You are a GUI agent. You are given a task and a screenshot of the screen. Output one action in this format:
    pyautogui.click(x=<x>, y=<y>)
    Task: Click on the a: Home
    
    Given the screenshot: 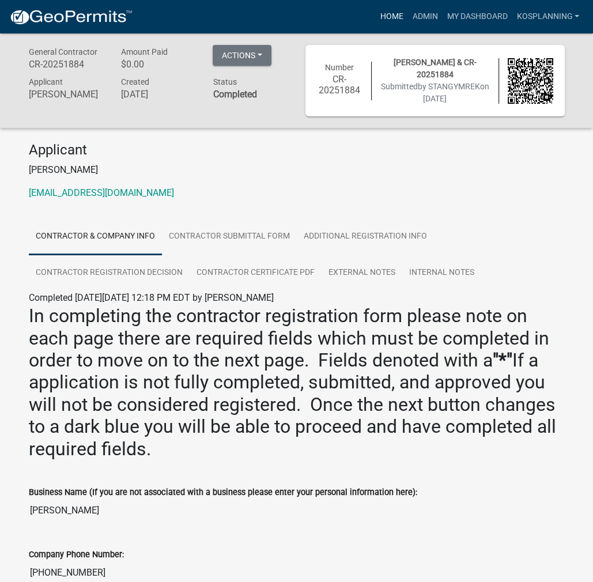 What is the action you would take?
    pyautogui.click(x=391, y=17)
    